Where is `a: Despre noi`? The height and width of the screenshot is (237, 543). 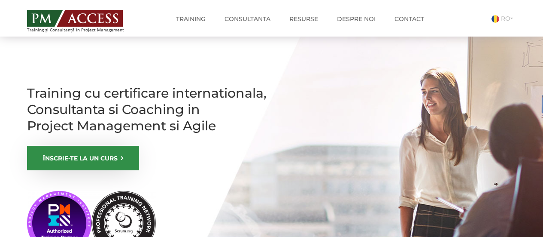
a: Despre noi is located at coordinates (356, 19).